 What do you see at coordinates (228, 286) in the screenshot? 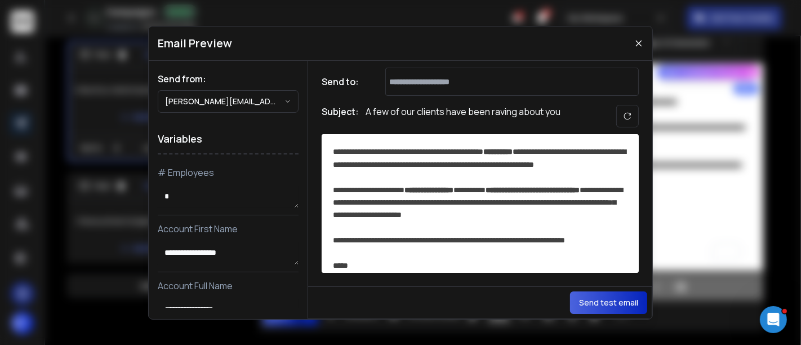
I see `p: Account Full Name` at bounding box center [228, 286].